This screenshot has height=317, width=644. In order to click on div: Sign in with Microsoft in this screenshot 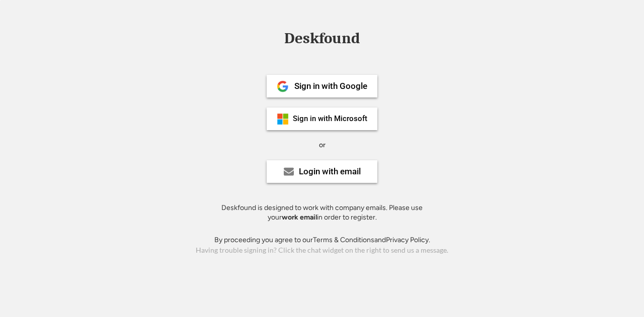, I will do `click(330, 119)`.